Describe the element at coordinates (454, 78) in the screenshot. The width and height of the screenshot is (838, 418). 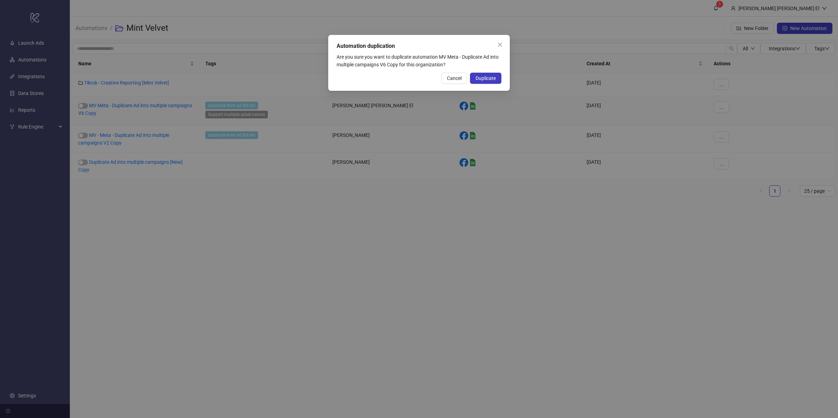
I see `span: Cancel` at that location.